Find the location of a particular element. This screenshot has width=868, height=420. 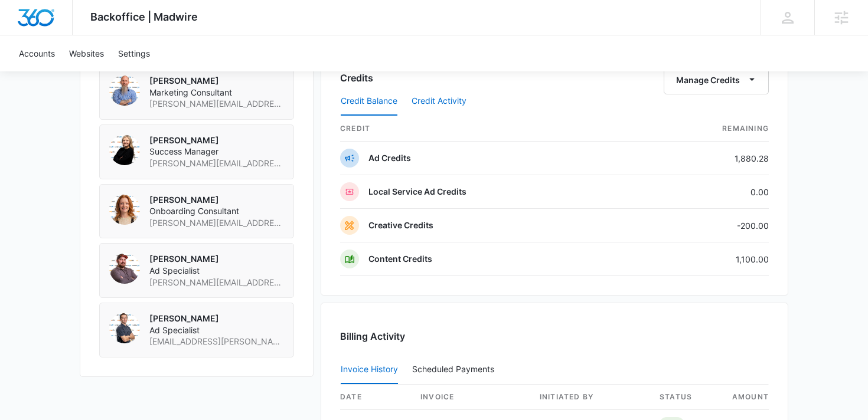

a: Settings is located at coordinates (134, 53).